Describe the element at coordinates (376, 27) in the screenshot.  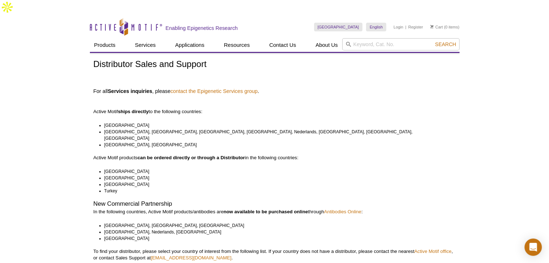
I see `a: English` at that location.